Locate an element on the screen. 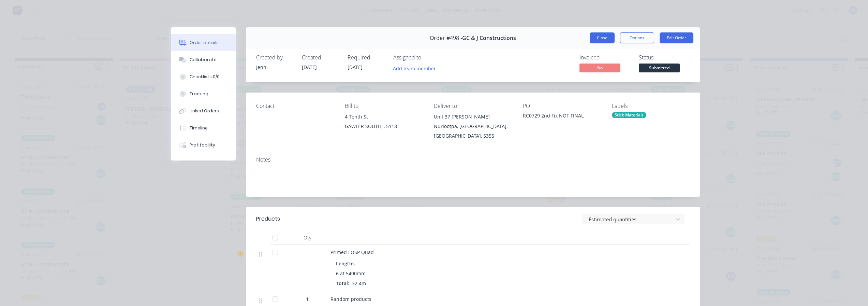  span: Total: is located at coordinates (342, 283).